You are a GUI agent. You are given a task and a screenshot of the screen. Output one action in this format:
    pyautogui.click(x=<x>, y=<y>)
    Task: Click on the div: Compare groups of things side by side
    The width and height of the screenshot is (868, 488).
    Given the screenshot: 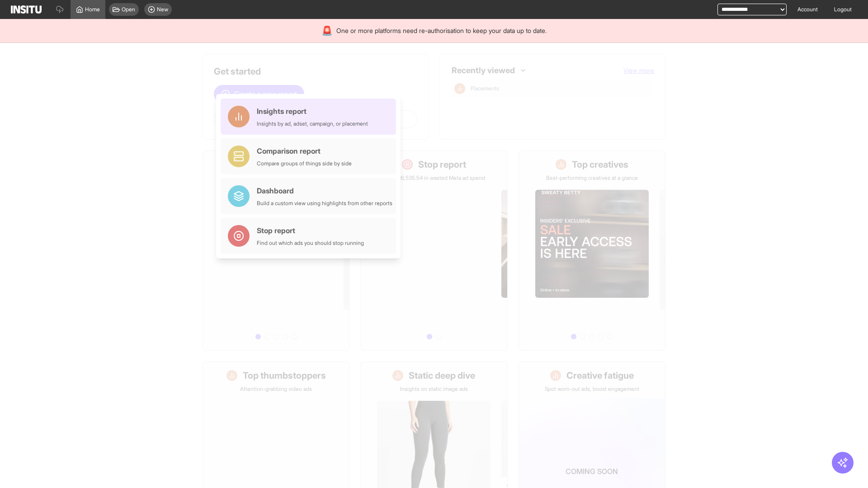 What is the action you would take?
    pyautogui.click(x=304, y=164)
    